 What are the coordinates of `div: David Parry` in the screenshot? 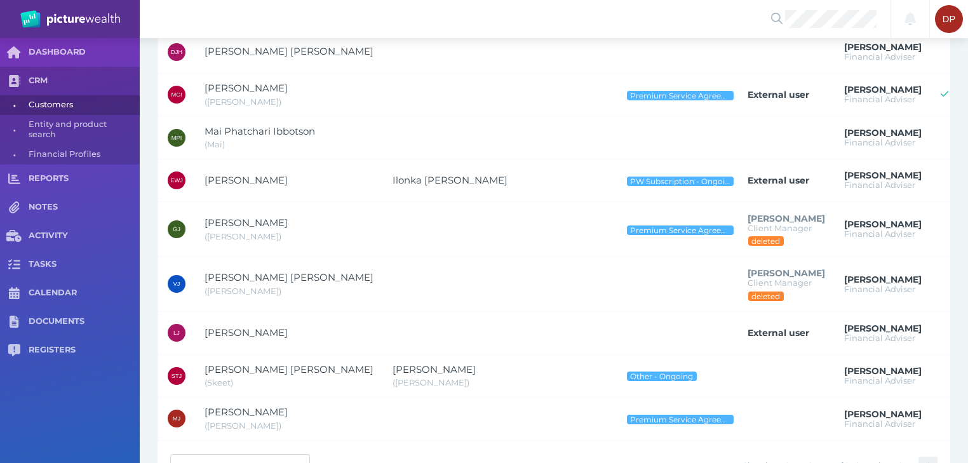 It's located at (949, 19).